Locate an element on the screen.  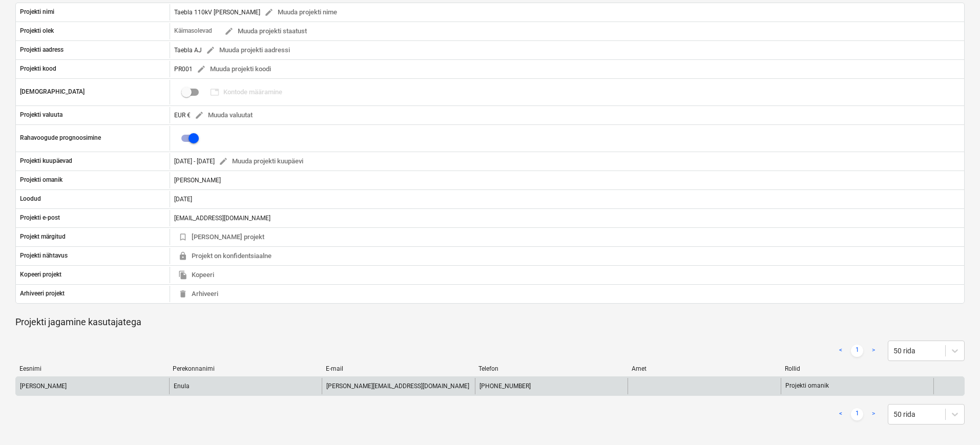
div: Eesnimi is located at coordinates (92, 369).